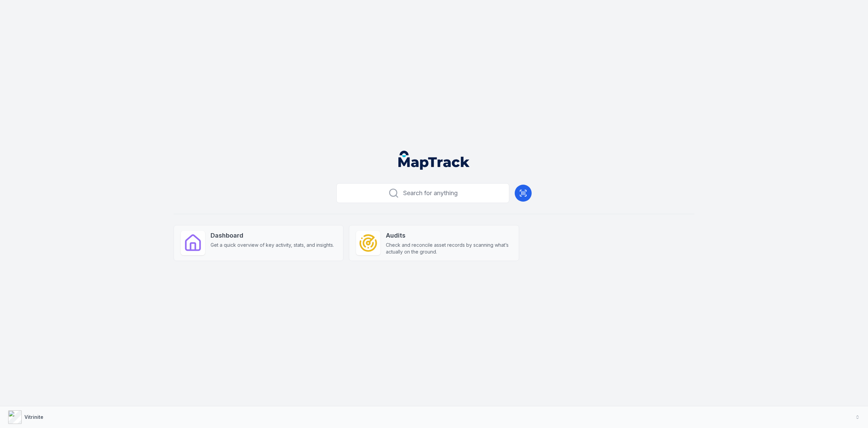  What do you see at coordinates (430, 193) in the screenshot?
I see `span: Search for anything` at bounding box center [430, 193].